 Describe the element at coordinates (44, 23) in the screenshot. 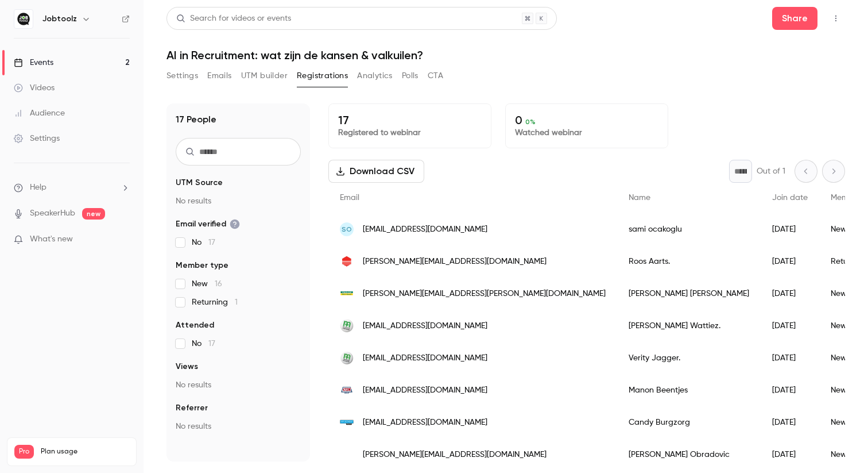

I see `div: v 4.0.25` at that location.